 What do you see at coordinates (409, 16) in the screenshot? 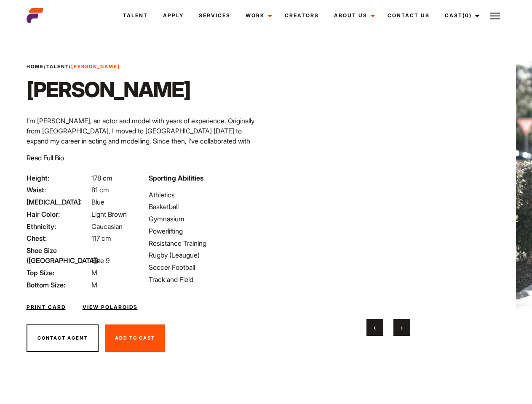
I see `a: Contact Us` at bounding box center [409, 16].